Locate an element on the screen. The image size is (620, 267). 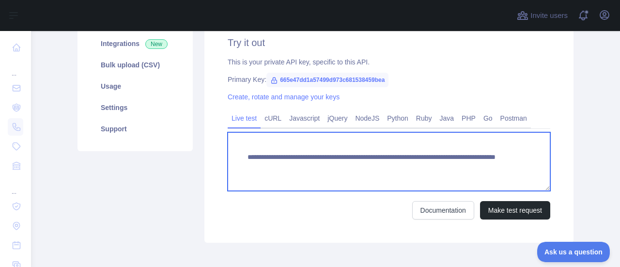
div: Primary Key: is located at coordinates (389, 79).